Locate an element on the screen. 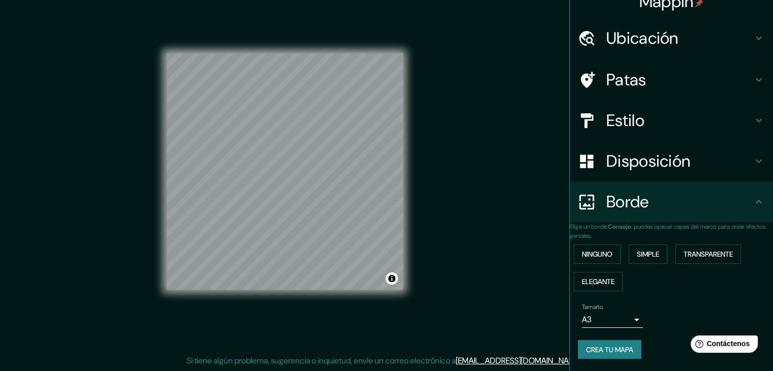 This screenshot has height=371, width=773. font: Ninguno is located at coordinates (597, 254).